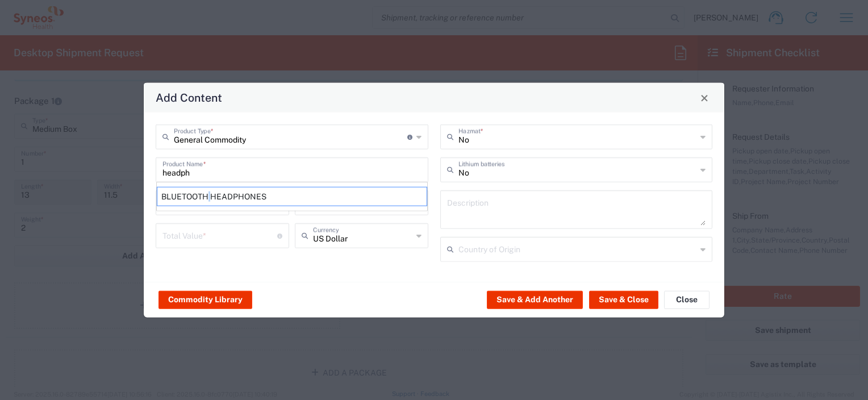  Describe the element at coordinates (292, 196) in the screenshot. I see `div: BLUETOOTH HEADPHONES` at that location.